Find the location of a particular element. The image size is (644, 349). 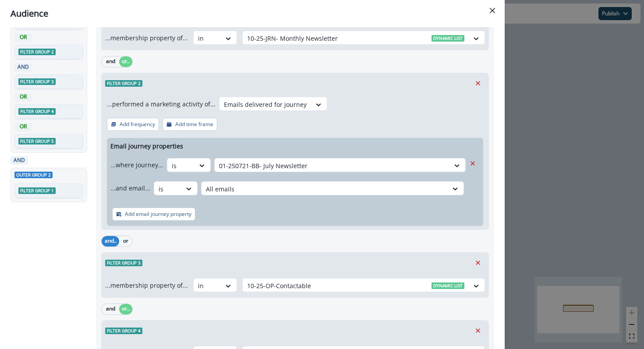

span: Outer group 2 is located at coordinates (33, 174).